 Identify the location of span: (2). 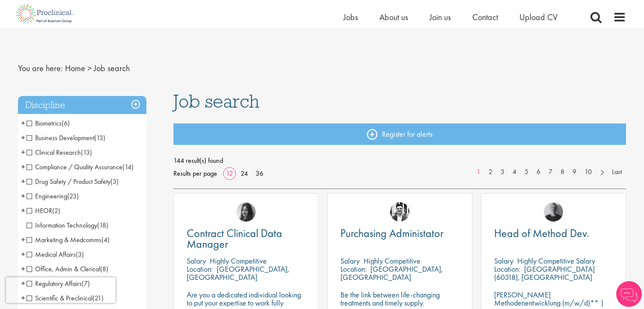
(56, 210).